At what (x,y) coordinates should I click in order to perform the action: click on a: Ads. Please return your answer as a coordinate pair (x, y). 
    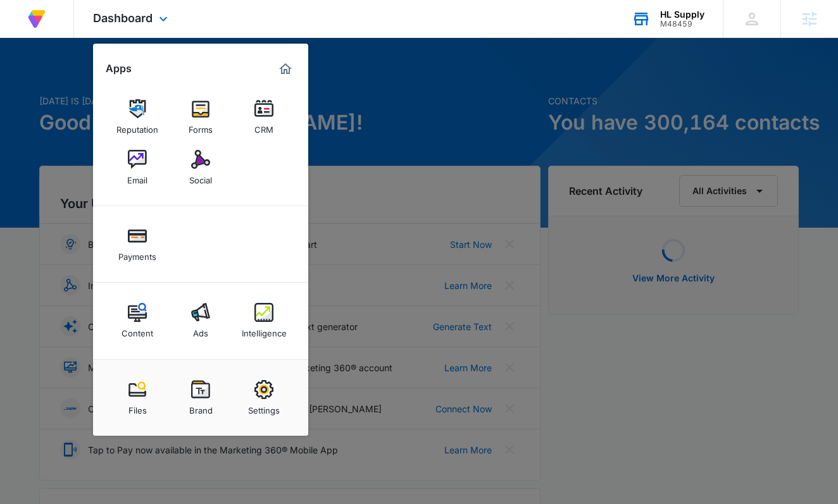
    Looking at the image, I should click on (200, 320).